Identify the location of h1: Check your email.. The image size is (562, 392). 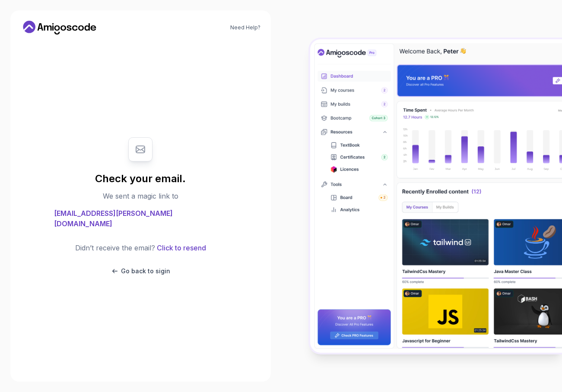
(140, 178).